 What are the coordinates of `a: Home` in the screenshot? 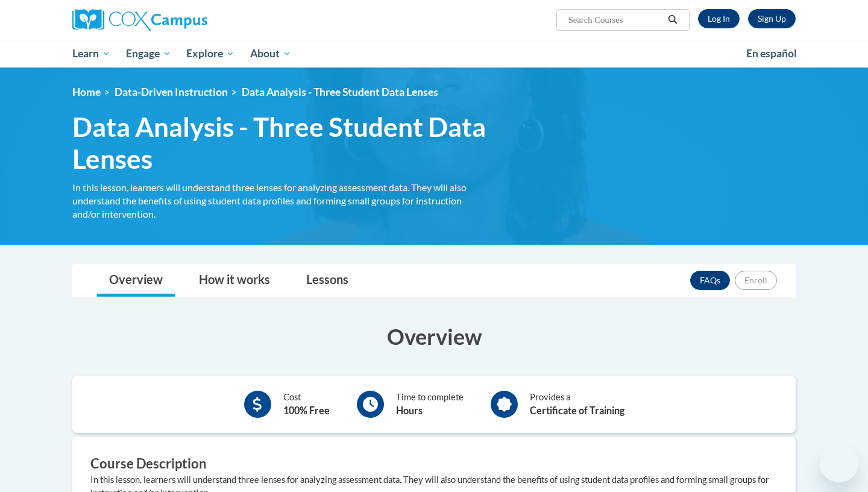 It's located at (86, 92).